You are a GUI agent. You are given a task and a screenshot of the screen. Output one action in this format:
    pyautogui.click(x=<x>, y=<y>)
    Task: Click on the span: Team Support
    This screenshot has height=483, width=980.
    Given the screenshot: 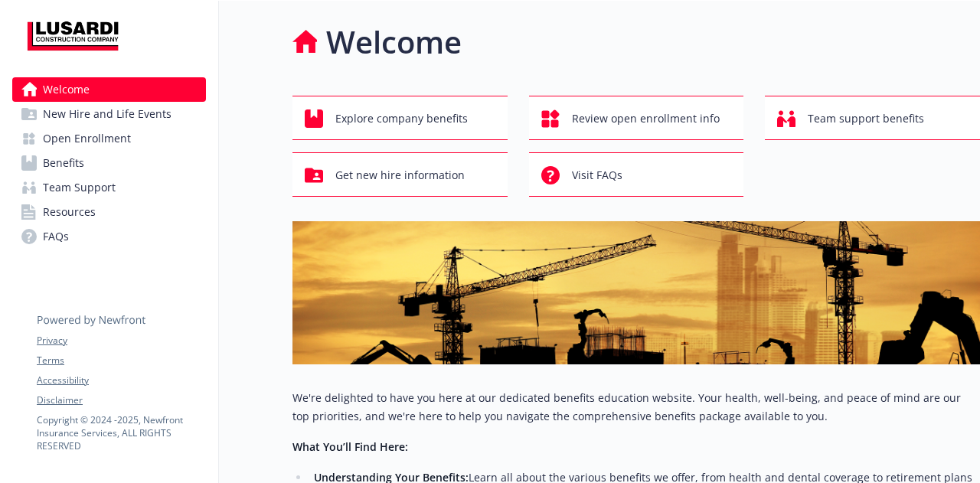 What is the action you would take?
    pyautogui.click(x=79, y=188)
    